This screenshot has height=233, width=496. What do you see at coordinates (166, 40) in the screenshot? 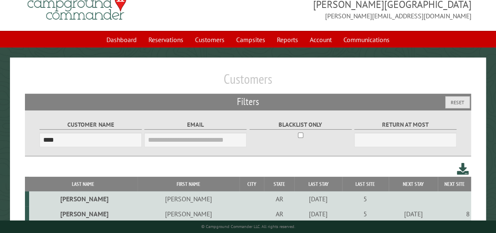
I see `a: Reservations` at bounding box center [166, 40].